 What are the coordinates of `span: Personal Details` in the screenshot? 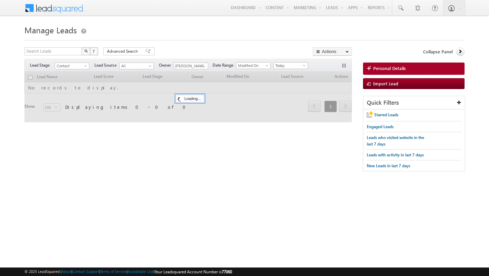 It's located at (389, 68).